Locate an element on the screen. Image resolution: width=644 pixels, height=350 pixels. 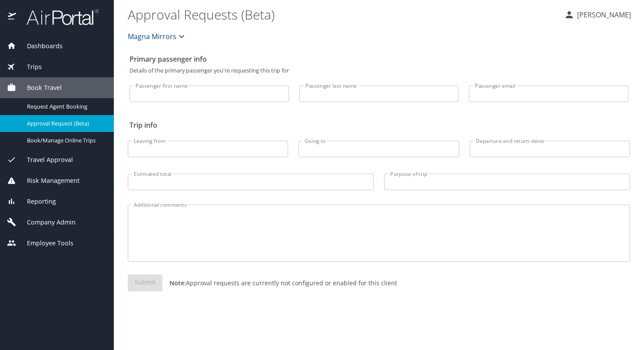
span: Book Travel is located at coordinates (39, 88).